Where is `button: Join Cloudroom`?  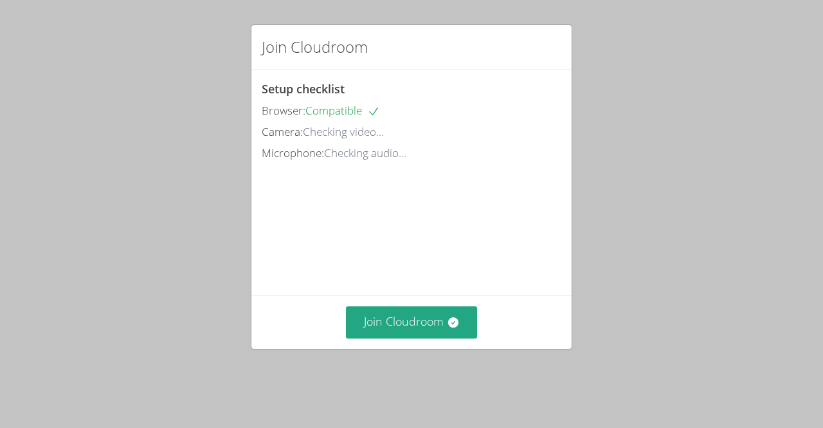 button: Join Cloudroom is located at coordinates (412, 322).